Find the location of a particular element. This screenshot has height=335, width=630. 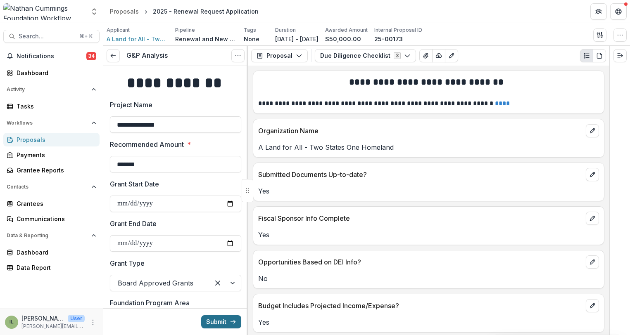

button: Open Contacts is located at coordinates (51, 187).